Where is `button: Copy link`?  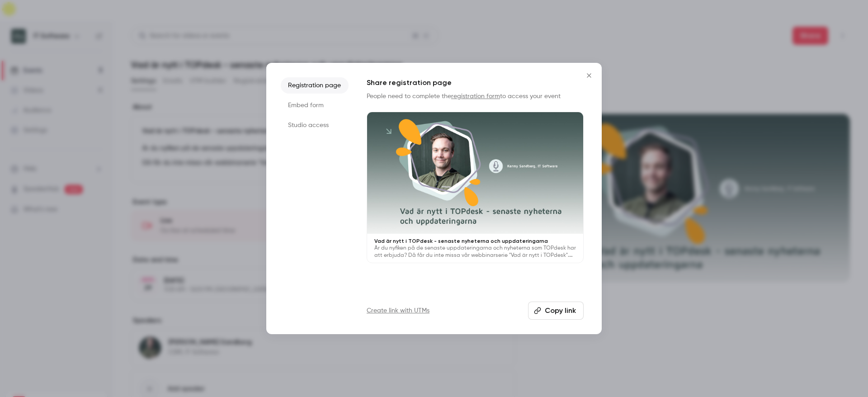 button: Copy link is located at coordinates (556, 311).